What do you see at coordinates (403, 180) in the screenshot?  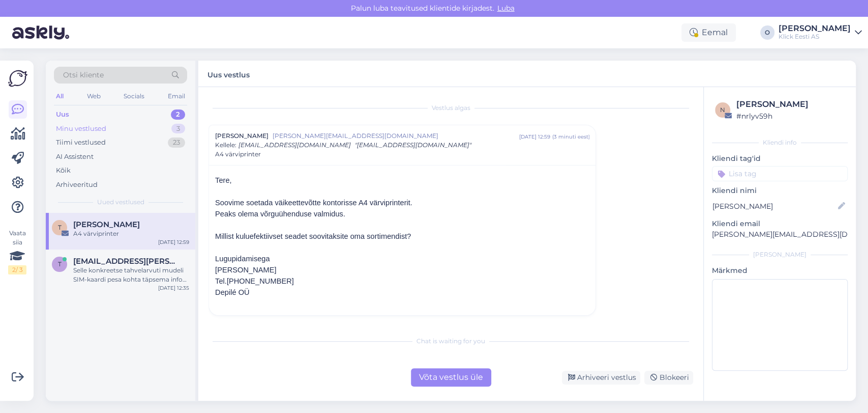 I see `p: Tere,` at bounding box center [403, 180].